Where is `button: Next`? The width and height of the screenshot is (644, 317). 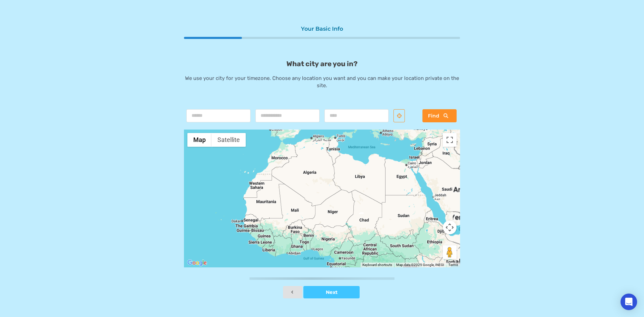
button: Next is located at coordinates (331, 293).